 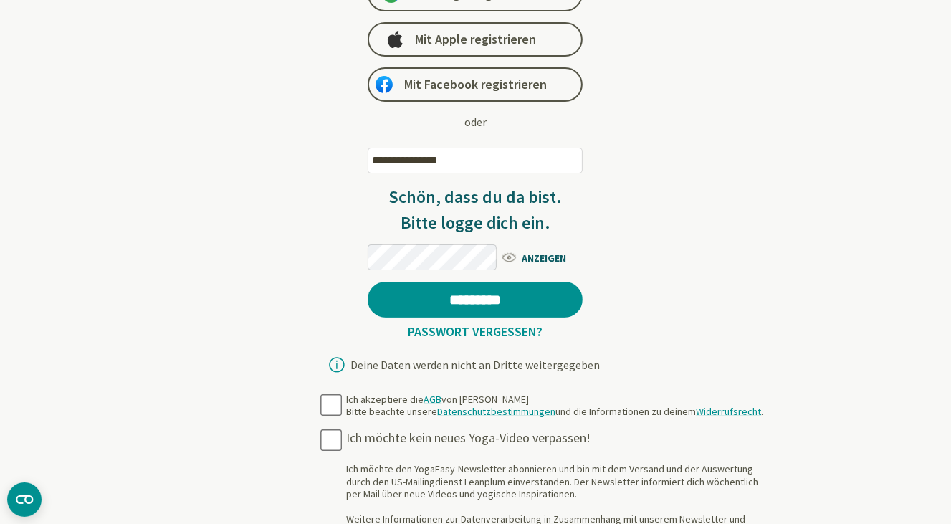 What do you see at coordinates (728, 411) in the screenshot?
I see `a: Widerrufsrecht` at bounding box center [728, 411].